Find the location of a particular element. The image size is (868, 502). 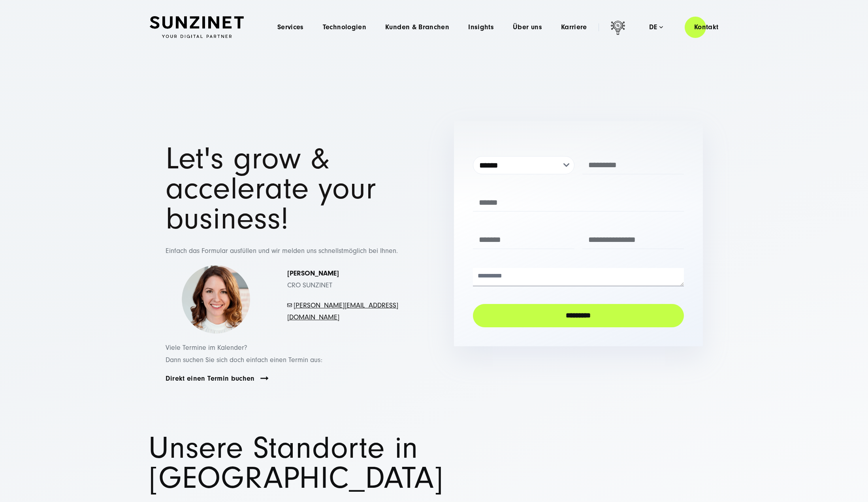

span: Technologien is located at coordinates (345, 27).